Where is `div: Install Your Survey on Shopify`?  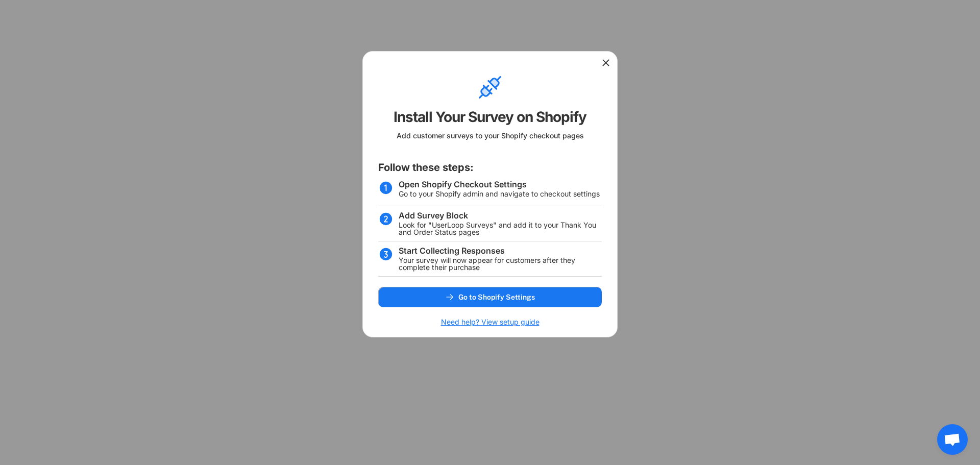
div: Install Your Survey on Shopify is located at coordinates (490, 117).